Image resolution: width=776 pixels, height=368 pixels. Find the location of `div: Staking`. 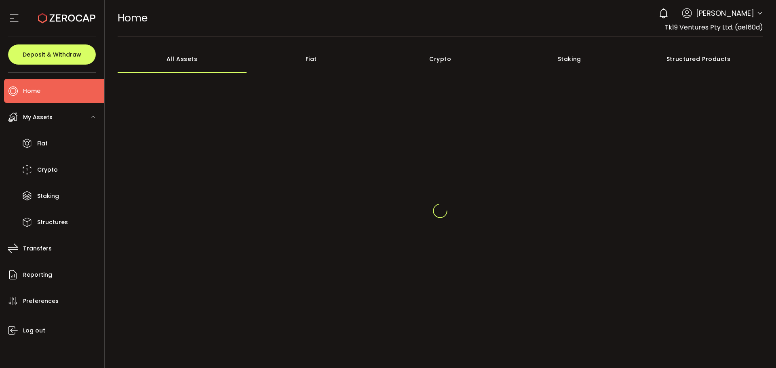

div: Staking is located at coordinates (569, 59).